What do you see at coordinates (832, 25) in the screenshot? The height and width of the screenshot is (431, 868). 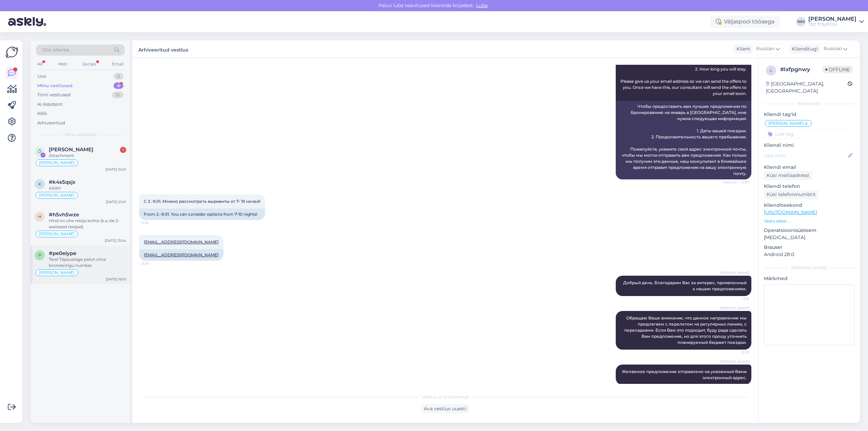 I see `div: TEZ TOUR OÜ` at bounding box center [832, 25].